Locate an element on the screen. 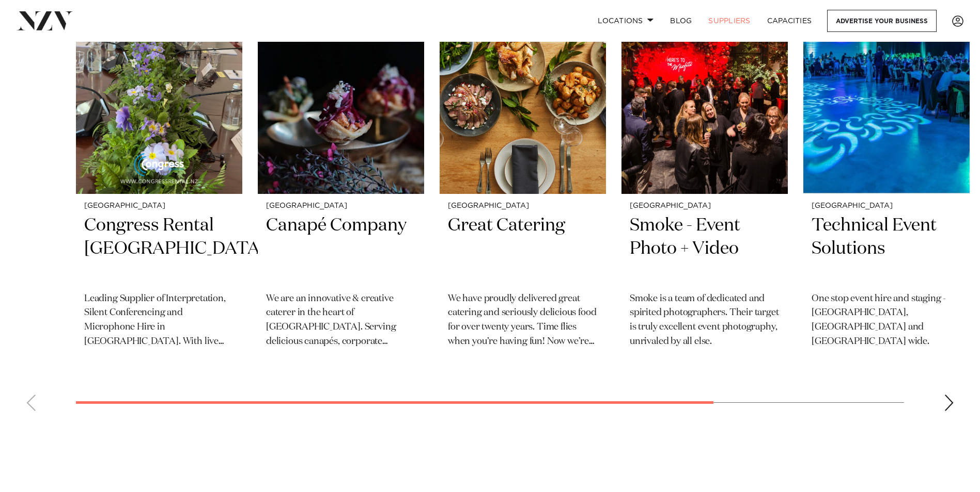  a: SUPPLIERS is located at coordinates (729, 21).